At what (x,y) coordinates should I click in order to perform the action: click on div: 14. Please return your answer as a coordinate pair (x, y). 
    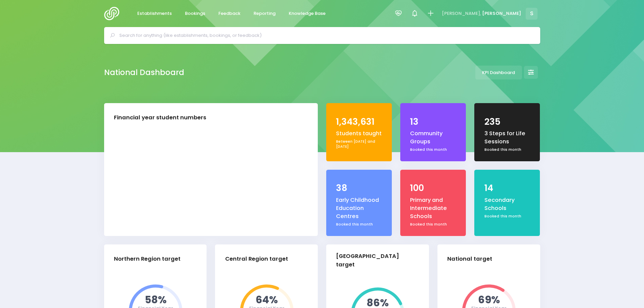
    Looking at the image, I should click on (507, 188).